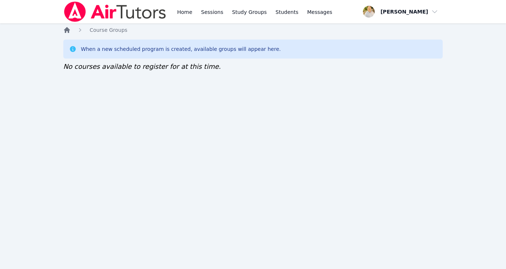  What do you see at coordinates (108, 30) in the screenshot?
I see `a: Course Groups` at bounding box center [108, 30].